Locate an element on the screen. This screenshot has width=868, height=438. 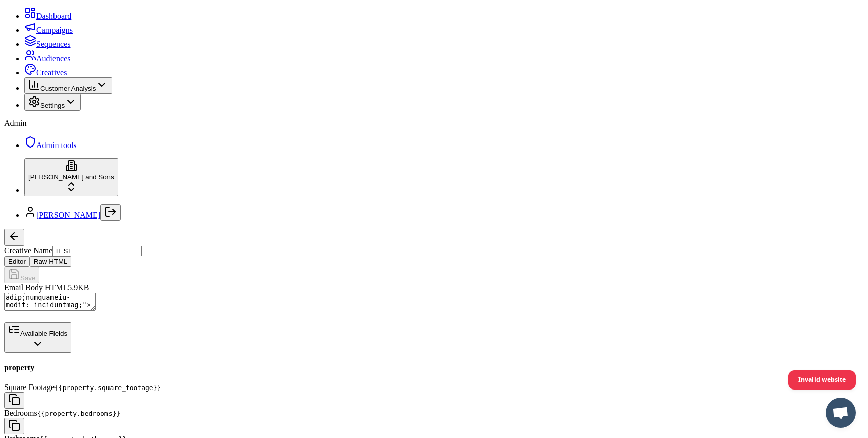
code: {{property.bedrooms}} is located at coordinates (79, 413).